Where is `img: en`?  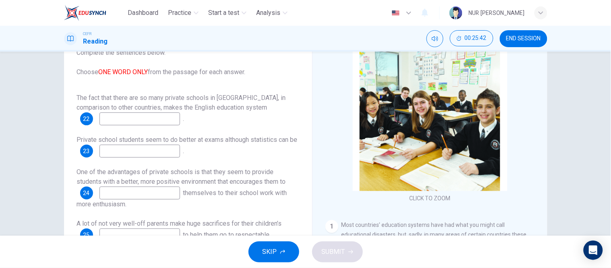 img: en is located at coordinates (395, 13).